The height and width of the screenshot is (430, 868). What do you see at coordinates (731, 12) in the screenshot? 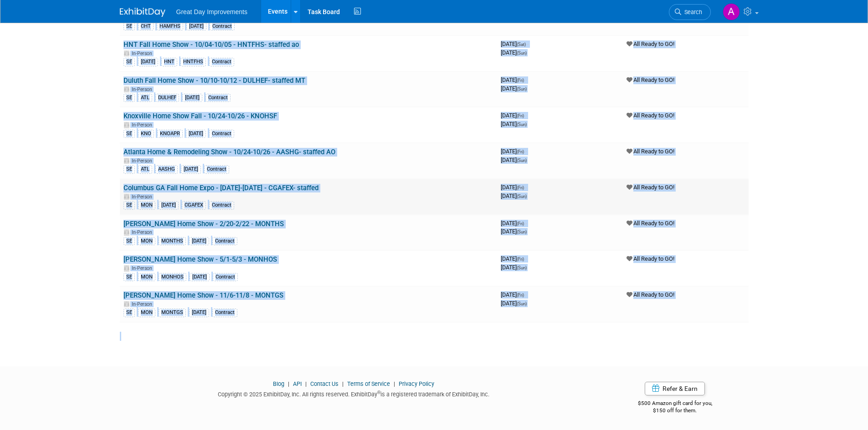
I see `img: Akeela Miller` at bounding box center [731, 12].